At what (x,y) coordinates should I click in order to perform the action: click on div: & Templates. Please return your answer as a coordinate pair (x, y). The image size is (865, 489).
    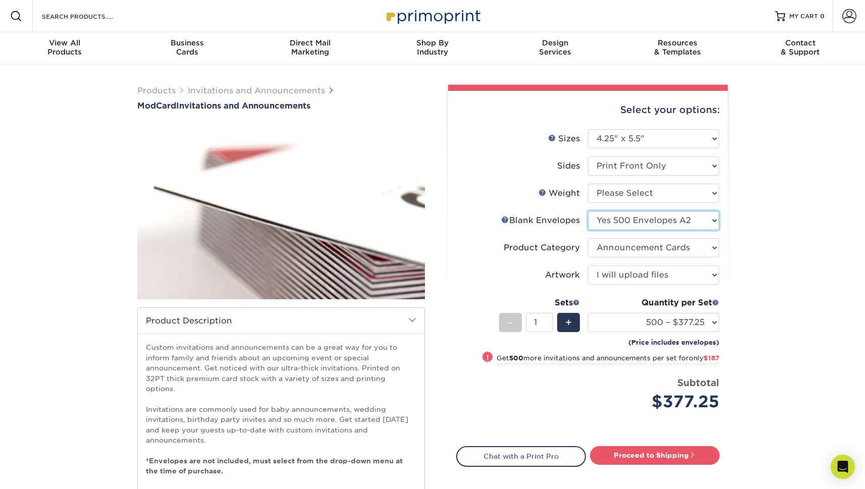
    Looking at the image, I should click on (677, 47).